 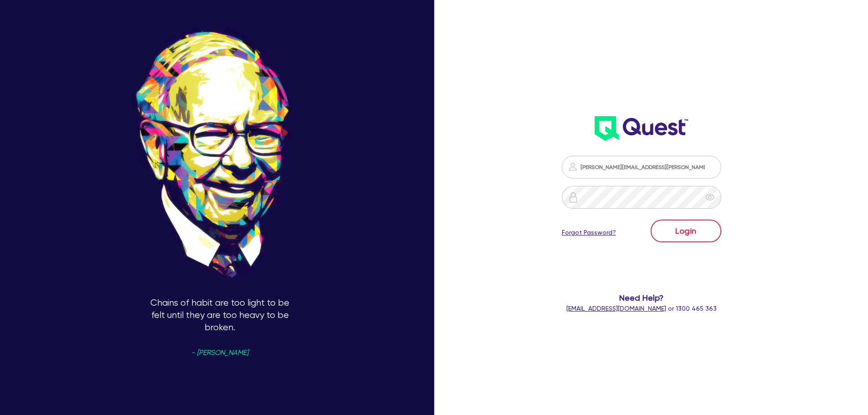 I want to click on input: Email address, so click(x=642, y=167).